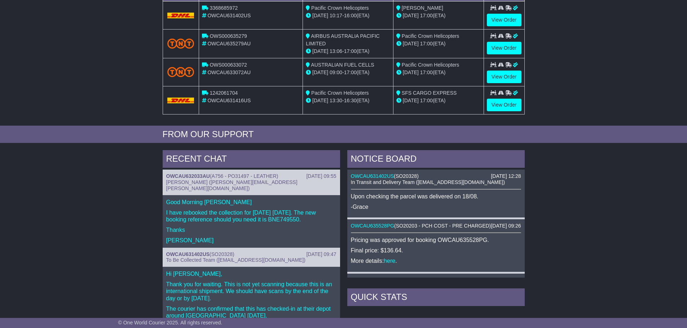 The image size is (687, 328). Describe the element at coordinates (436, 207) in the screenshot. I see `p: -Grace` at that location.